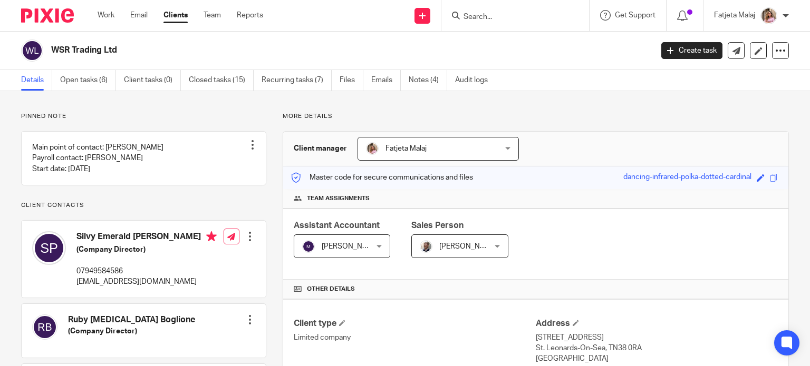  Describe the element at coordinates (88, 80) in the screenshot. I see `a: Open tasks (6)` at that location.